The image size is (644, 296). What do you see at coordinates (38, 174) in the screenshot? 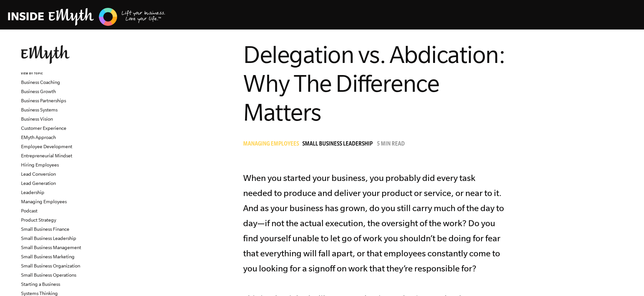
I see `a: Lead Conversion` at bounding box center [38, 174].